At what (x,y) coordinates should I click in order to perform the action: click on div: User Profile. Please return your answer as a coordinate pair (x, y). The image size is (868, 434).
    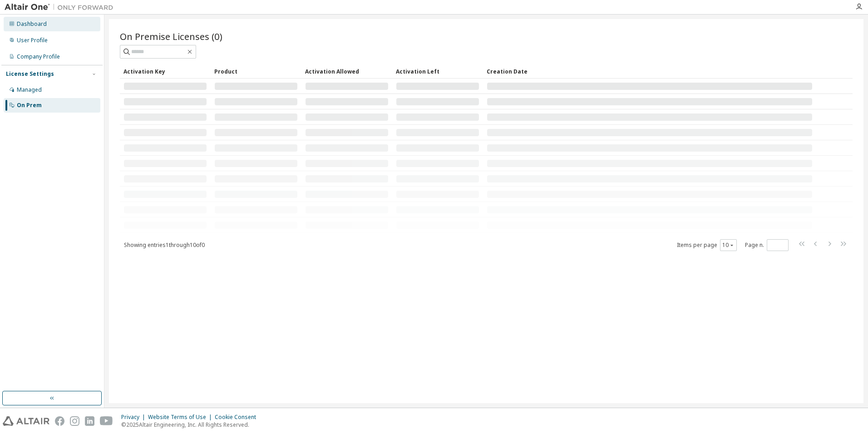
    Looking at the image, I should click on (32, 41).